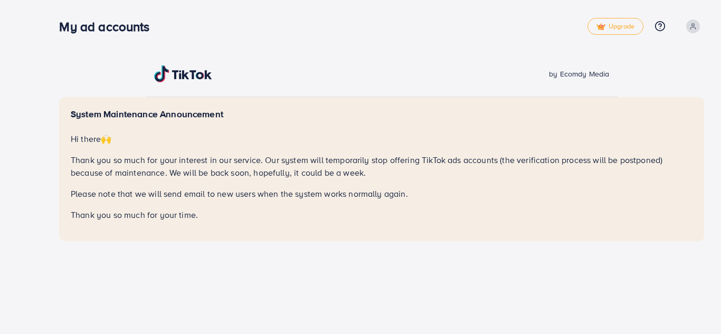 This screenshot has width=721, height=334. What do you see at coordinates (108, 26) in the screenshot?
I see `h3: My ad accounts` at bounding box center [108, 26].